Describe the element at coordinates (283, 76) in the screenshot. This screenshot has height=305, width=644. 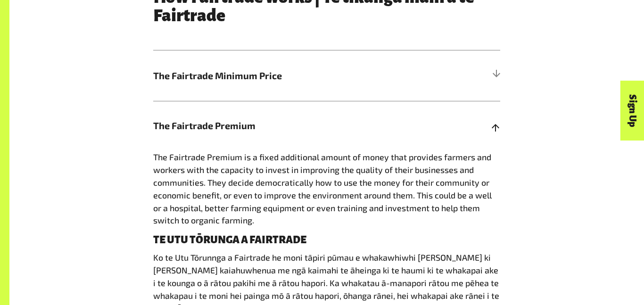
I see `span: The Fairtrade Minimum Price` at that location.